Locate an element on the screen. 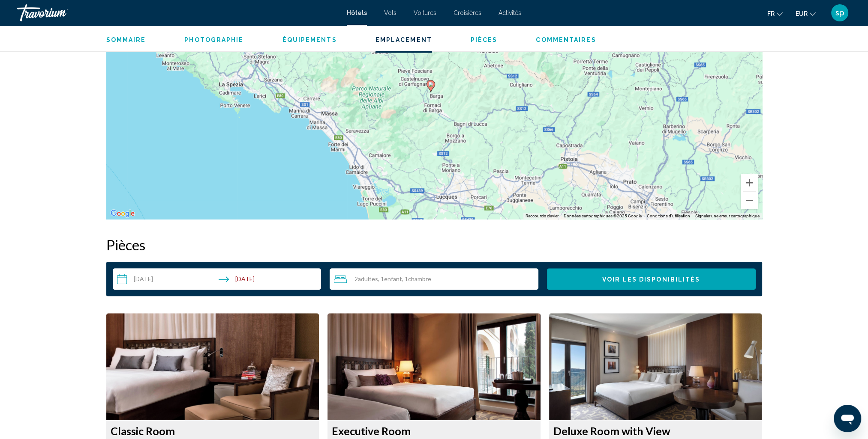 Image resolution: width=868 pixels, height=439 pixels. span: Données cartographiques ©2025 Google is located at coordinates (603, 216).